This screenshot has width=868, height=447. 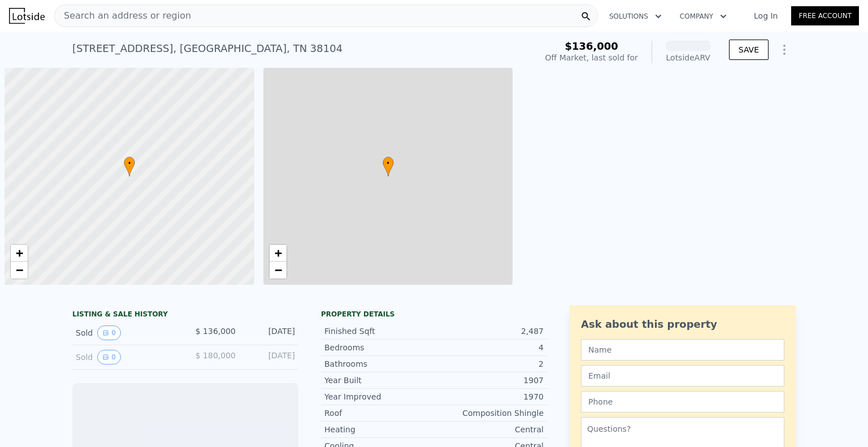 I want to click on div: Ask about this property, so click(x=683, y=324).